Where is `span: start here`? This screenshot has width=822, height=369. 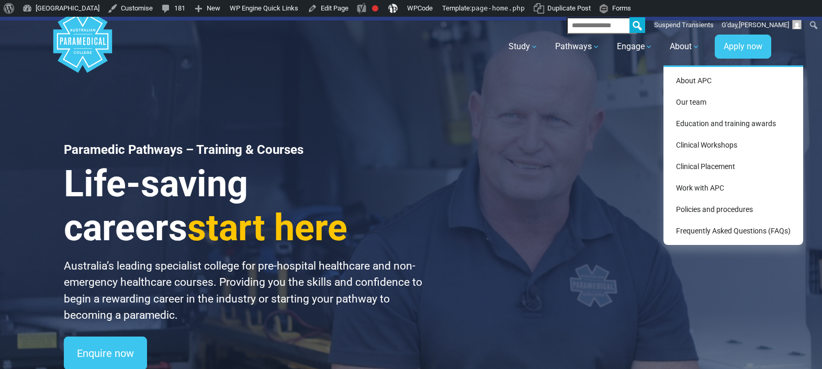 span: start here is located at coordinates (267, 228).